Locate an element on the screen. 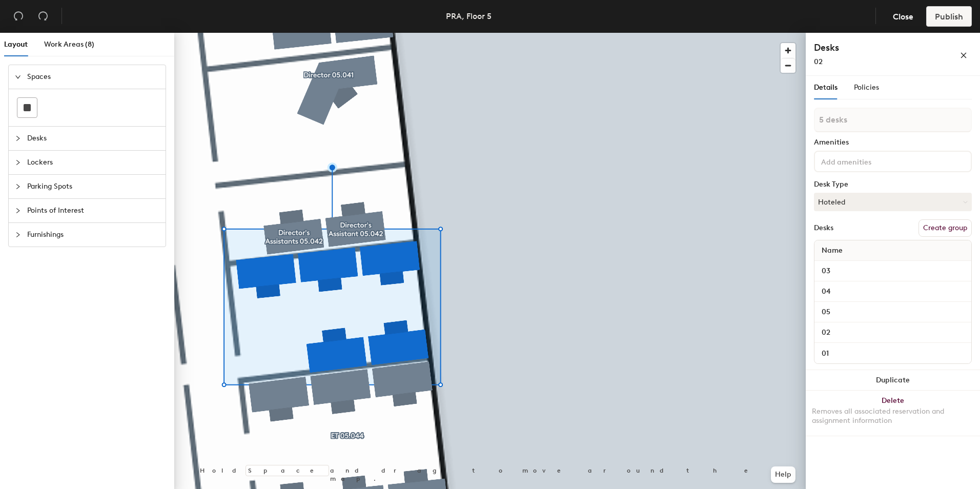 Image resolution: width=980 pixels, height=489 pixels. button: Redo (⌘ + ⇧ + Z) is located at coordinates (43, 16).